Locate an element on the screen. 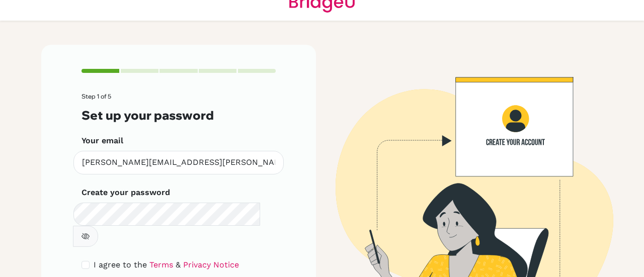  span: Step 1 of 5 is located at coordinates (96, 96).